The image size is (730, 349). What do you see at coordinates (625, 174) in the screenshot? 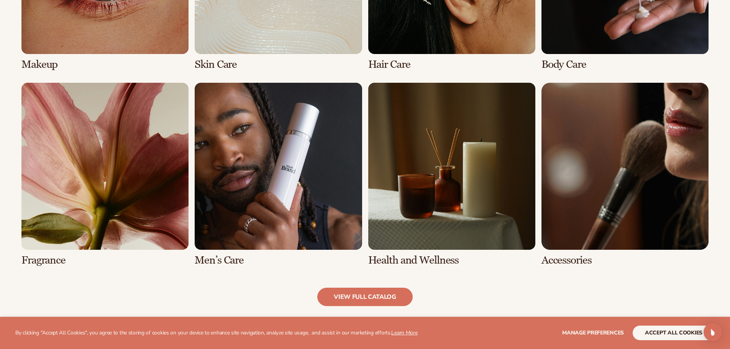
I see `div: 8 / 8` at bounding box center [625, 174].